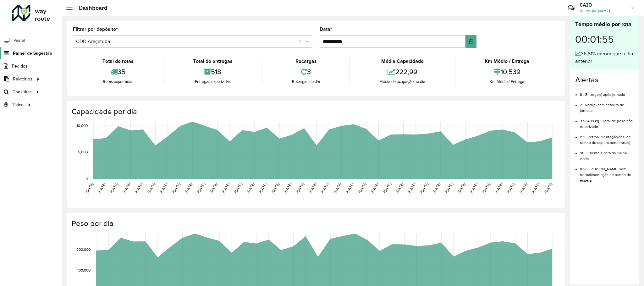 The image size is (644, 286). What do you see at coordinates (22, 92) in the screenshot?
I see `span: Consultas` at bounding box center [22, 92].